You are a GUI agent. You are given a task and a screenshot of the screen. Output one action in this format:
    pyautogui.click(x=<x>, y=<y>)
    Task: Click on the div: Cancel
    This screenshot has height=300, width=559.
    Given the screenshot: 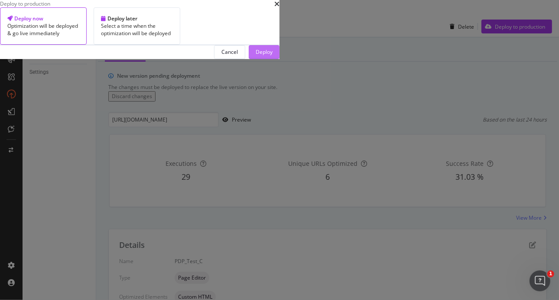 What is the action you would take?
    pyautogui.click(x=230, y=52)
    